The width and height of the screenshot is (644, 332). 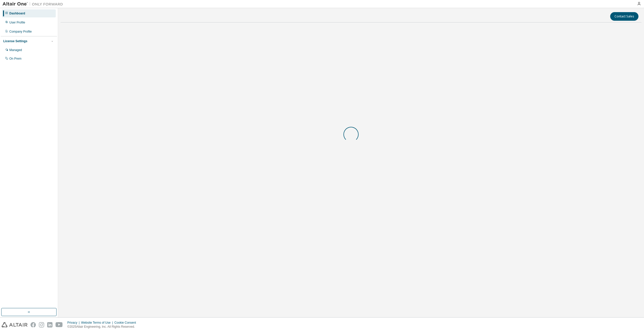 I want to click on div: Privacy, so click(x=74, y=323).